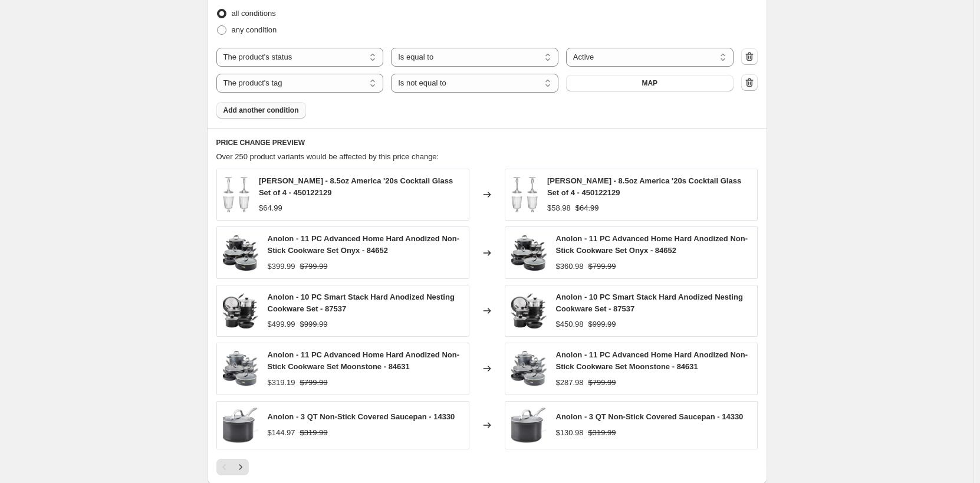 The height and width of the screenshot is (483, 980). I want to click on span: MAP, so click(649, 83).